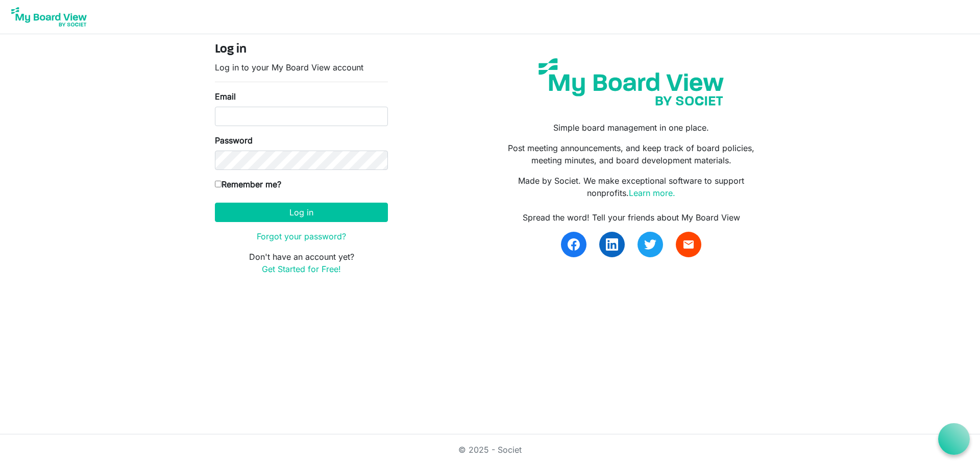 The height and width of the screenshot is (465, 980). I want to click on p: Don't have an account yet?, so click(302, 263).